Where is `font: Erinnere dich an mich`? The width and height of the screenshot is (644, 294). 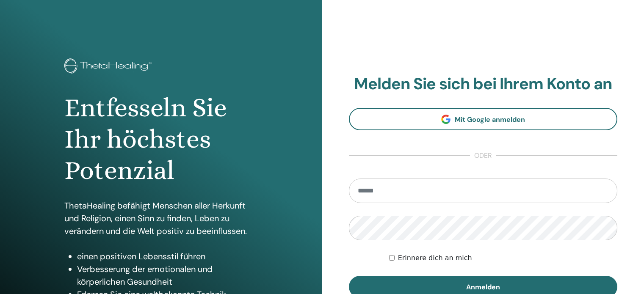
font: Erinnere dich an mich is located at coordinates (435, 257).